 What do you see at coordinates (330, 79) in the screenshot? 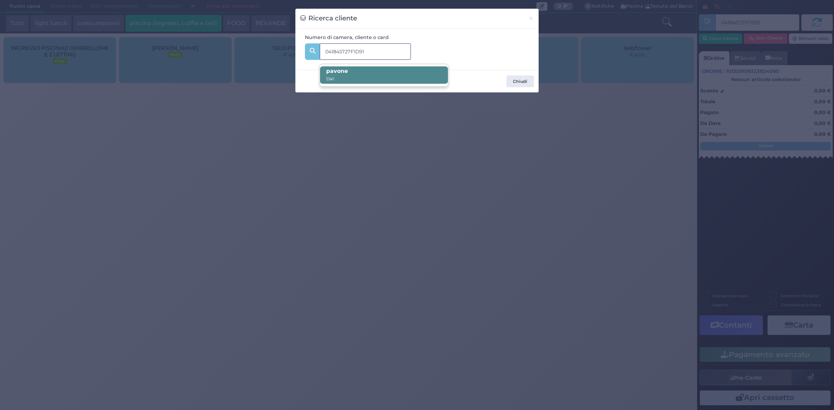
I see `small: Dal:` at bounding box center [330, 79].